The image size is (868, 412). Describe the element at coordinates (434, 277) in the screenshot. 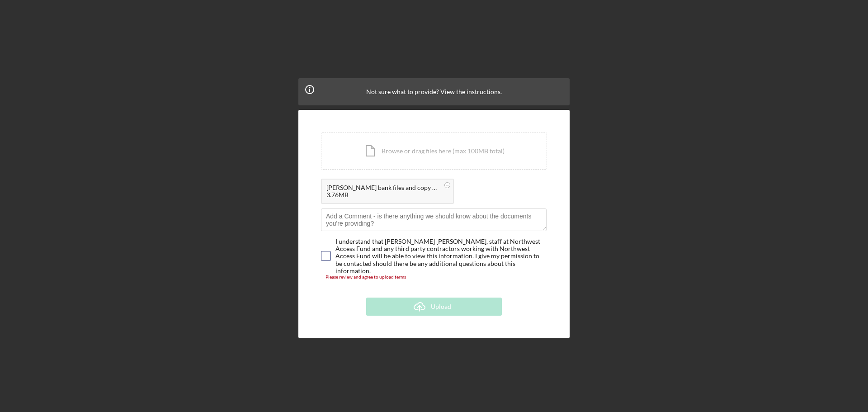

I see `div: Please review and agree to upload terms` at that location.